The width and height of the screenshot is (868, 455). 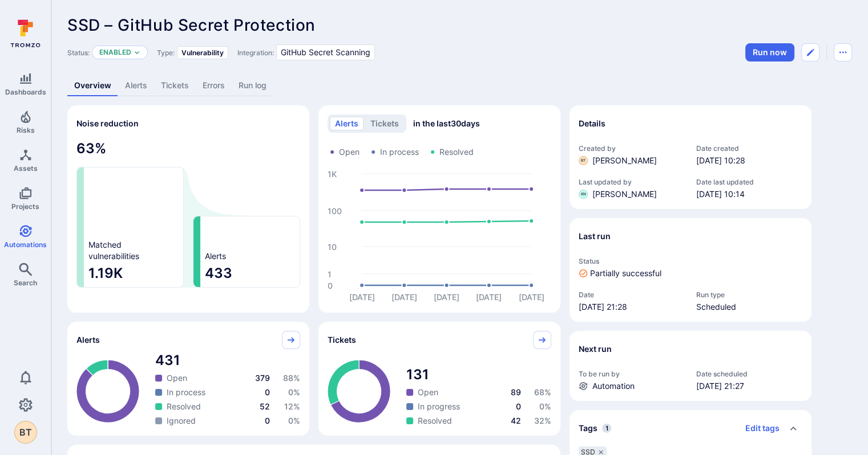 What do you see at coordinates (252, 86) in the screenshot?
I see `a: Run log` at bounding box center [252, 86].